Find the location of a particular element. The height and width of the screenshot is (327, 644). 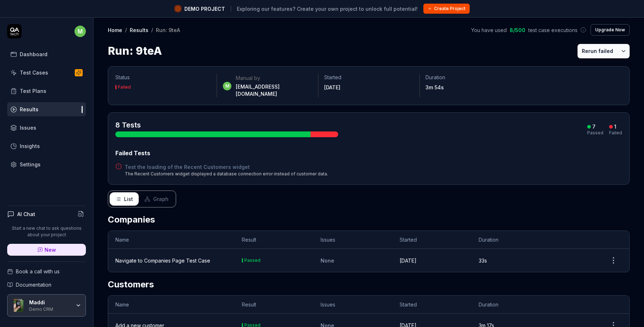

a: Navigate to Companies Page Test Case is located at coordinates (163, 260).